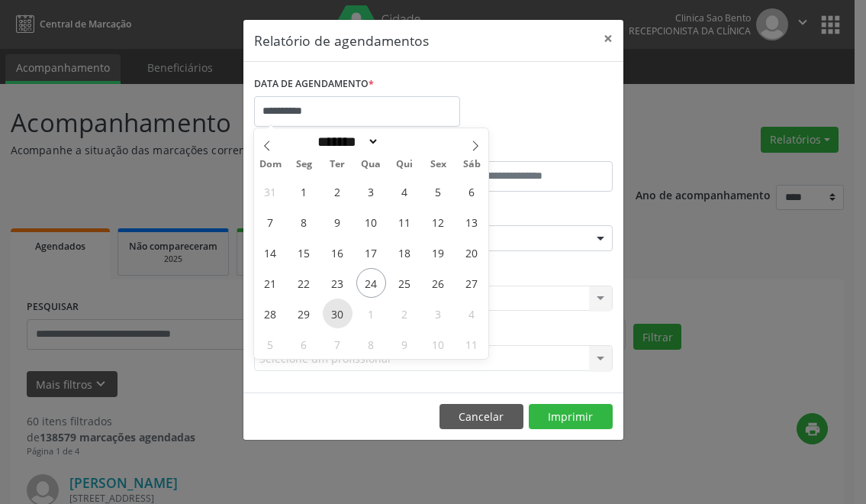 This screenshot has height=504, width=866. Describe the element at coordinates (270, 252) in the screenshot. I see `span: Setembro 14, 2025` at that location.